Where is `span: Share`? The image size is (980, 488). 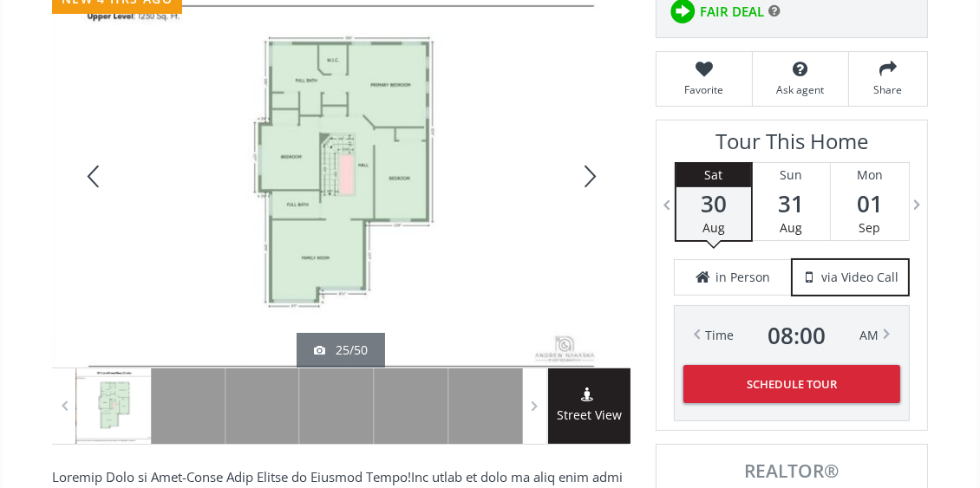
span: Share is located at coordinates (888, 90).